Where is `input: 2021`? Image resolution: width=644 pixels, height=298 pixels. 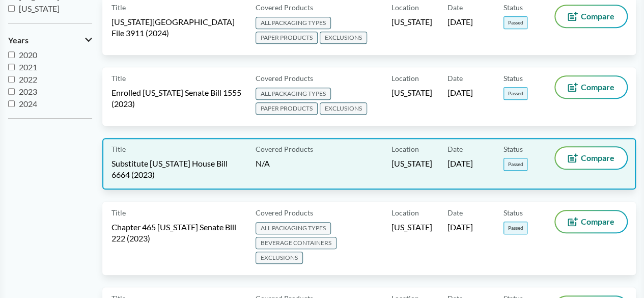 input: 2021 is located at coordinates (11, 67).